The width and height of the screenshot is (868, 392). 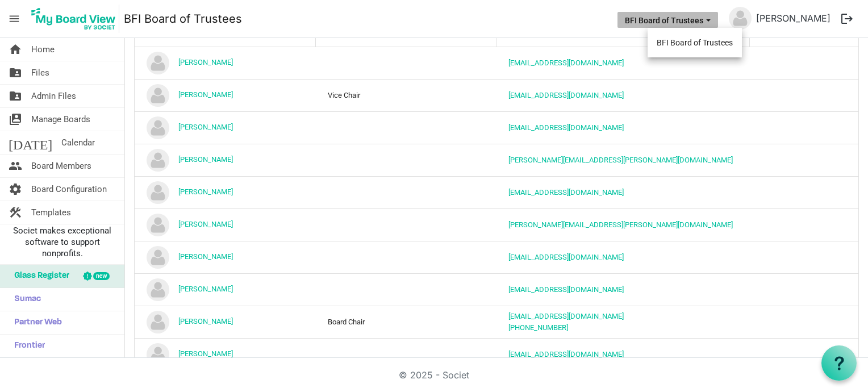 What do you see at coordinates (78, 142) in the screenshot?
I see `span: Calendar` at bounding box center [78, 142].